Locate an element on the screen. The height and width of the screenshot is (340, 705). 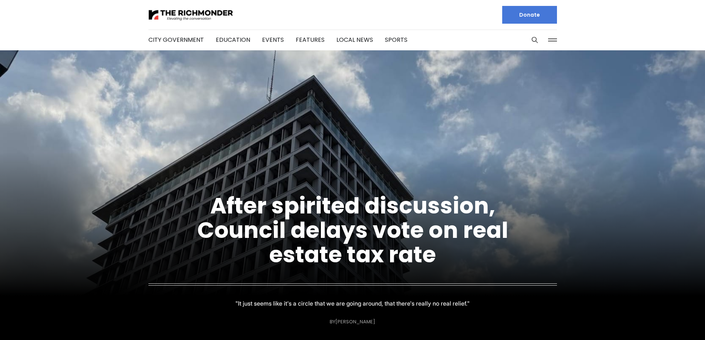
a: Events is located at coordinates (273, 40).